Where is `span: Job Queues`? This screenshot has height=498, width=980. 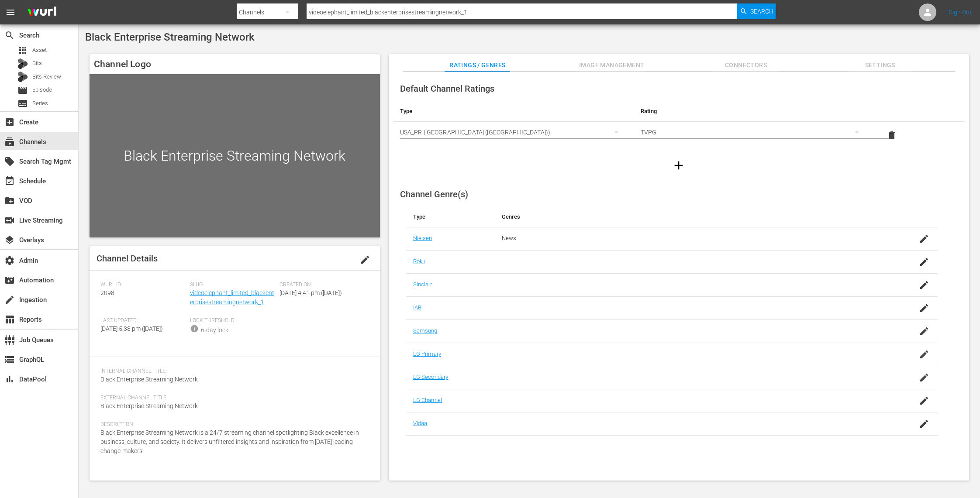
span: Job Queues is located at coordinates (9, 340).